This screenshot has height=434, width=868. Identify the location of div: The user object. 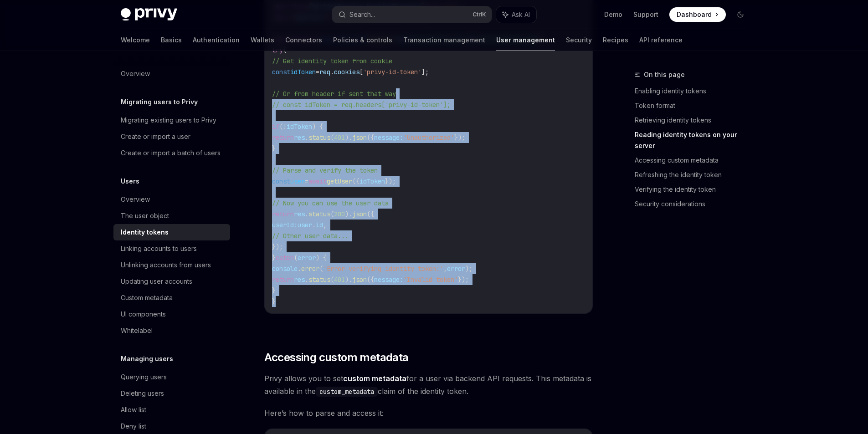
(145, 216).